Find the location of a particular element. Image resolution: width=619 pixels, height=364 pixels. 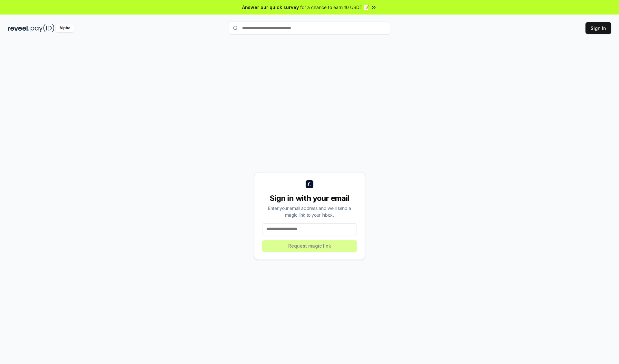

span: for a chance to earn 10 USDT 📝 is located at coordinates (335, 7).